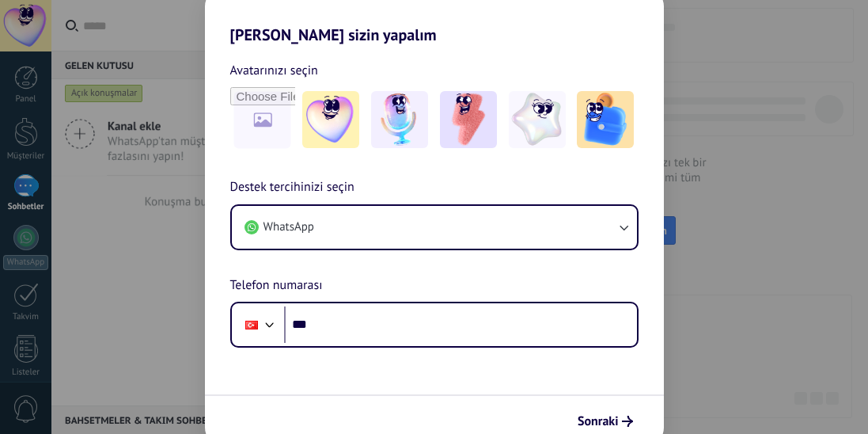 Image resolution: width=868 pixels, height=434 pixels. Describe the element at coordinates (276, 285) in the screenshot. I see `span: Telefon numarası` at that location.